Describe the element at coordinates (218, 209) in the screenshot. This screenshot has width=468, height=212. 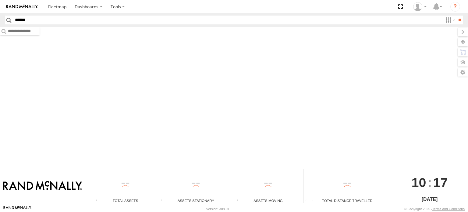
I see `div: Version: 308.01` at that location.